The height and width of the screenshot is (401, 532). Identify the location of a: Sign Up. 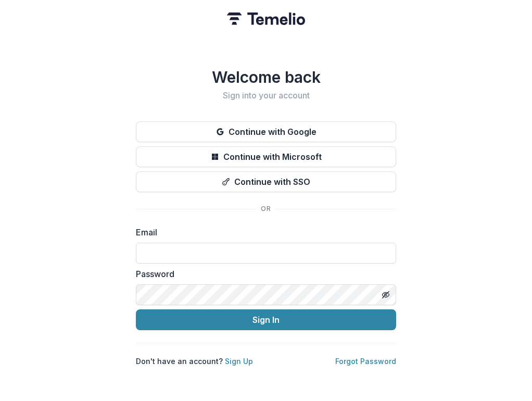
(239, 361).